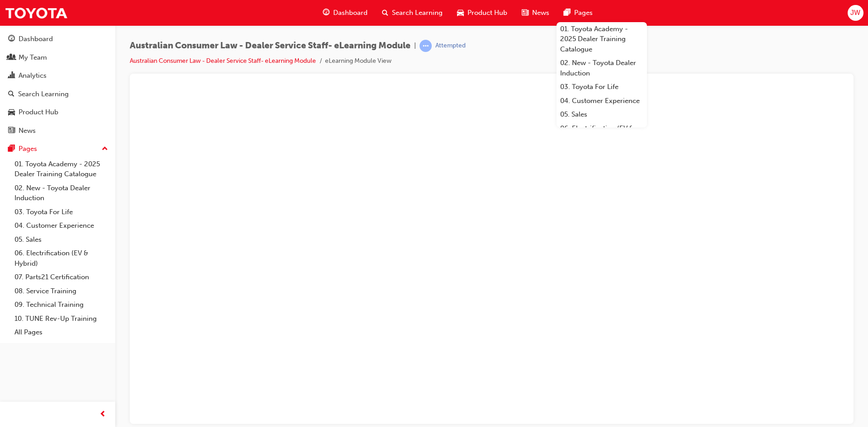 The image size is (868, 427). I want to click on span: Search Learning, so click(417, 13).